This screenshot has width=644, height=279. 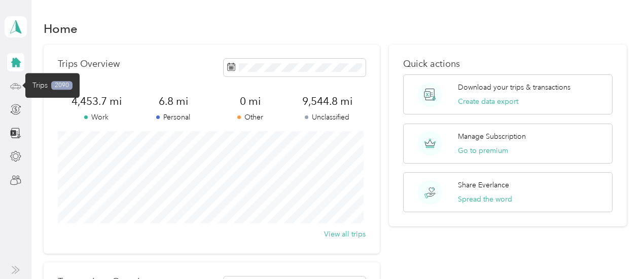 What do you see at coordinates (484, 199) in the screenshot?
I see `button: Spread the word` at bounding box center [484, 199].